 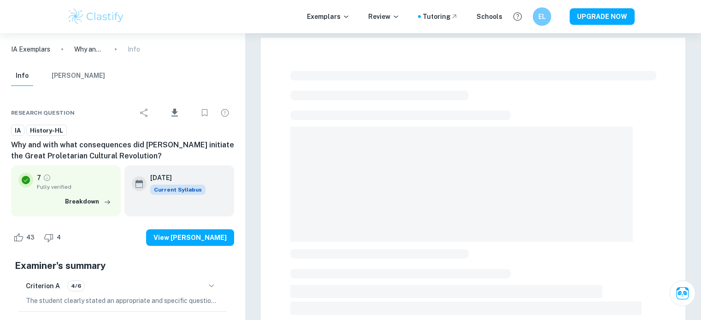 What do you see at coordinates (96, 17) in the screenshot?
I see `img: Clastify logo` at bounding box center [96, 17].